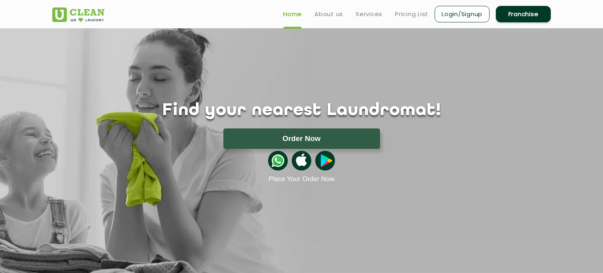 This screenshot has height=273, width=603. What do you see at coordinates (325, 160) in the screenshot?
I see `img: playstoreicon.png` at bounding box center [325, 160].